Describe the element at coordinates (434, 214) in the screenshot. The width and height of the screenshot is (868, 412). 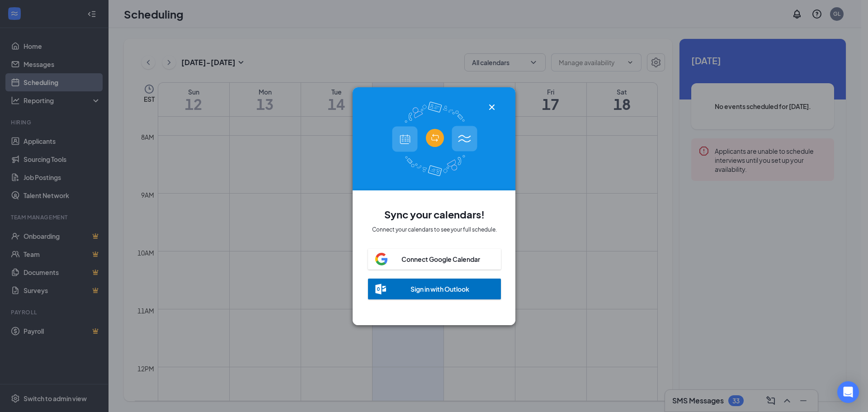
I see `h1: Sync your calendars!` at that location.